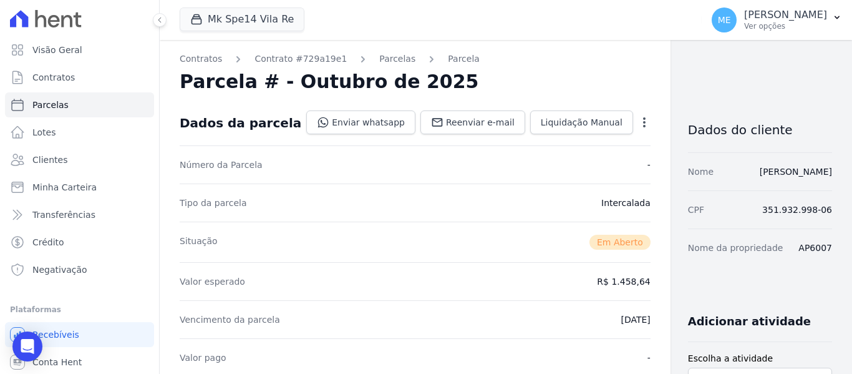 Image resolution: width=852 pixels, height=374 pixels. Describe the element at coordinates (760, 358) in the screenshot. I see `label: Escolha a atividade` at that location.